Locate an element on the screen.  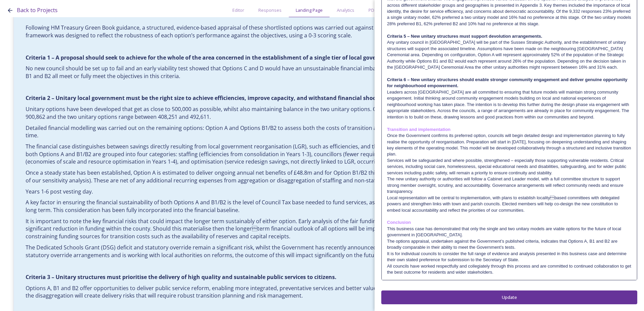
strong: Criteria 6 – New unitary structures should enable stronger community engagement and deliver genui... is located at coordinates (508, 83).